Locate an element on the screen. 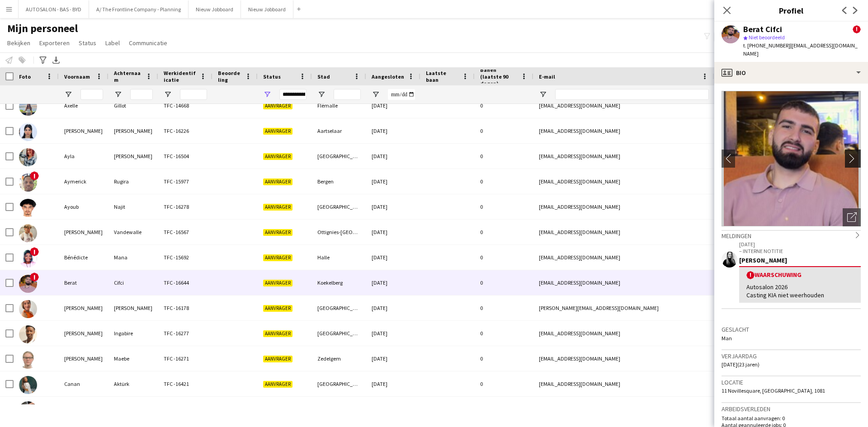  div: Maebe is located at coordinates (133, 358).